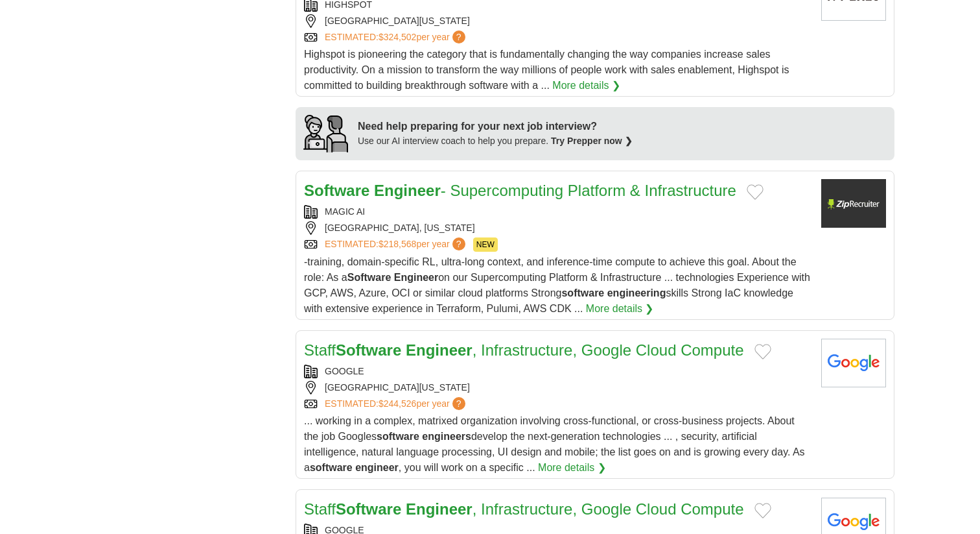 The width and height of the screenshot is (980, 534). I want to click on a: Try Prepper now ❯, so click(592, 141).